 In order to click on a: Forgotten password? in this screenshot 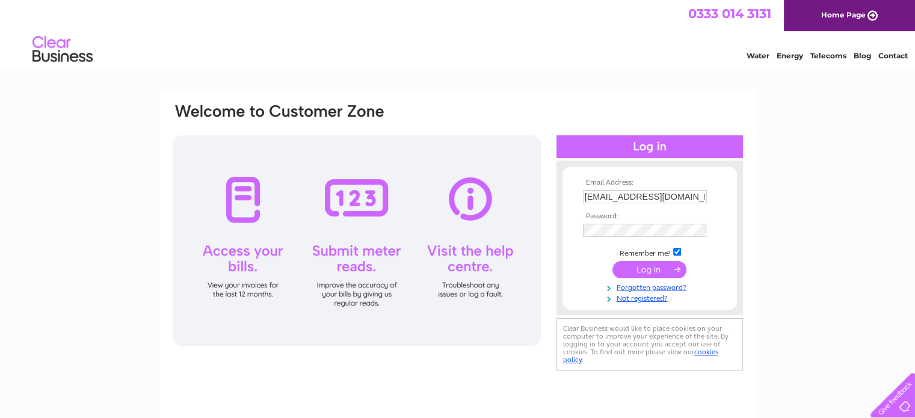, I will do `click(651, 286)`.